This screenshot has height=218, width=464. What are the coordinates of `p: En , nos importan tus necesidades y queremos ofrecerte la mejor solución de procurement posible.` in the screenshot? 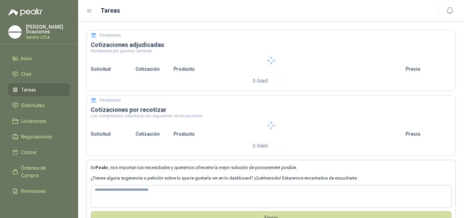 It's located at (271, 167).